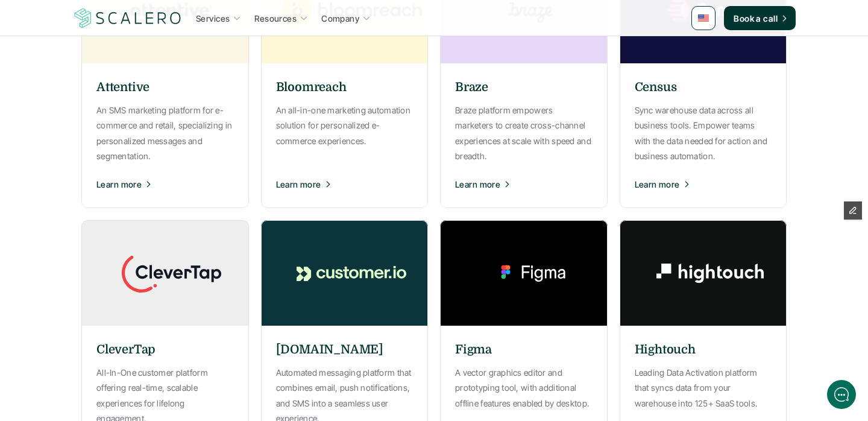 This screenshot has height=421, width=868. I want to click on h6: Attentive, so click(123, 88).